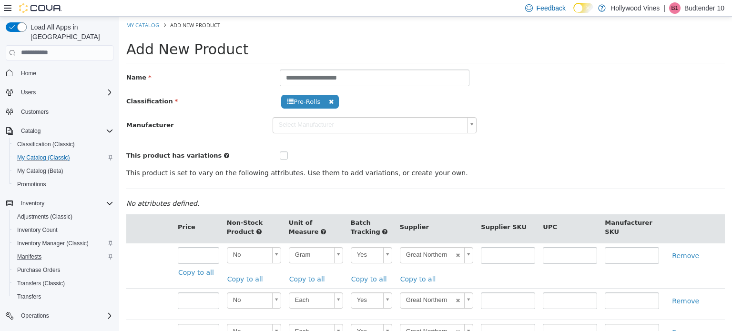 The image size is (732, 331). Describe the element at coordinates (675, 8) in the screenshot. I see `div: Budtender 10` at that location.